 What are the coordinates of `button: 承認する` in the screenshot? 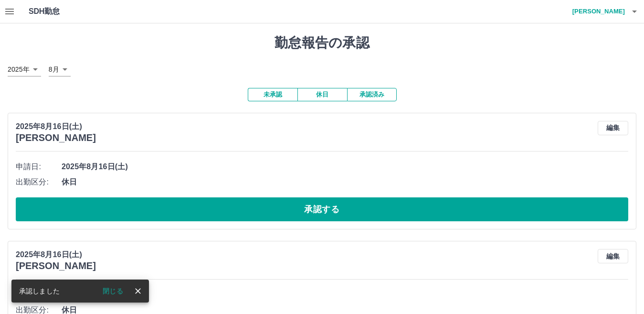 It's located at (322, 209).